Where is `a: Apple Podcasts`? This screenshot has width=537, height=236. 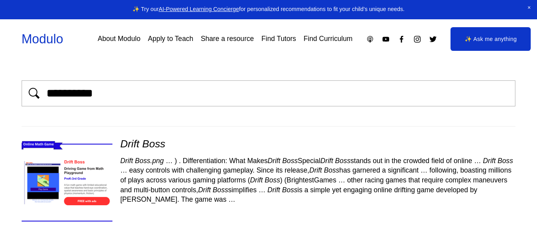 a: Apple Podcasts is located at coordinates (370, 39).